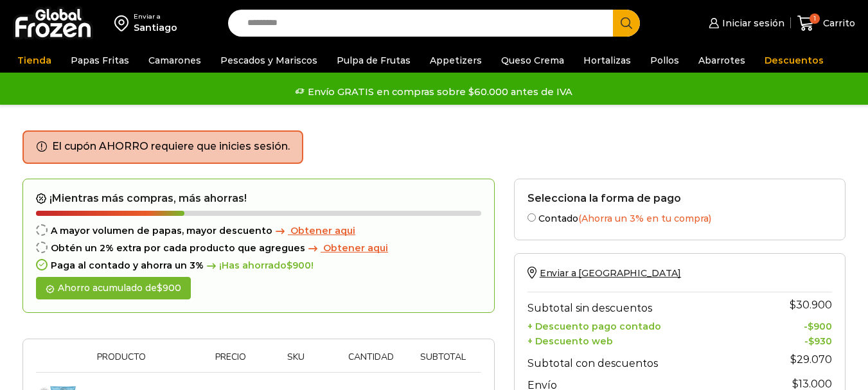  I want to click on th: Subtotal con descuentos, so click(645, 360).